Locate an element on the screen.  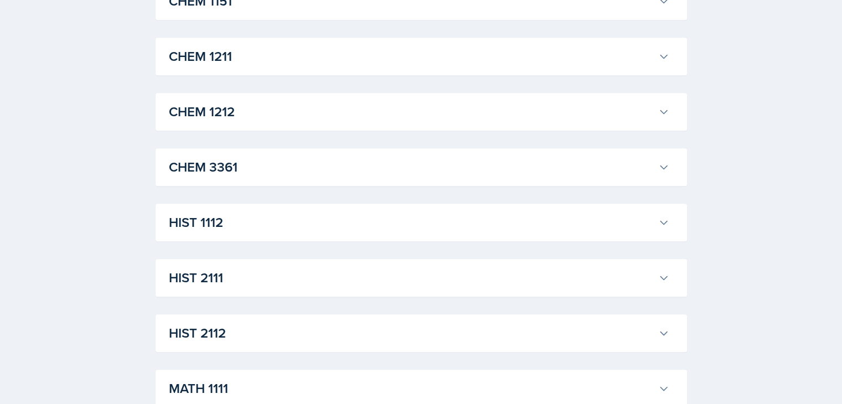
button: CHEM 1211 is located at coordinates (419, 56).